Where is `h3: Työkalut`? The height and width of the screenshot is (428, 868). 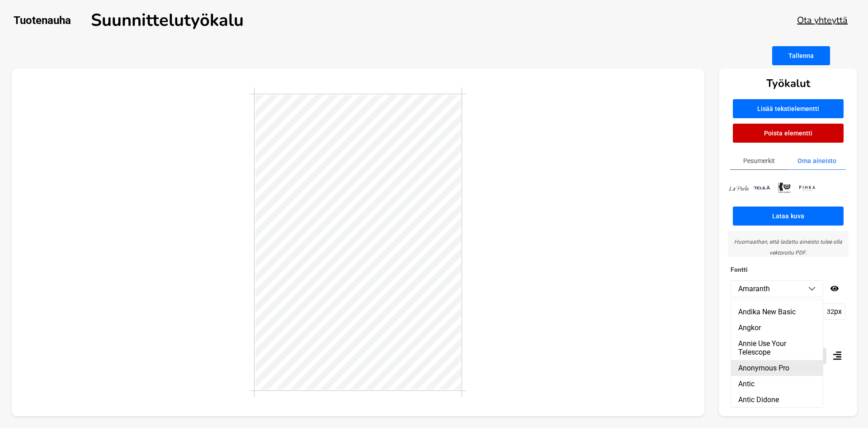
h3: Työkalut is located at coordinates (788, 83).